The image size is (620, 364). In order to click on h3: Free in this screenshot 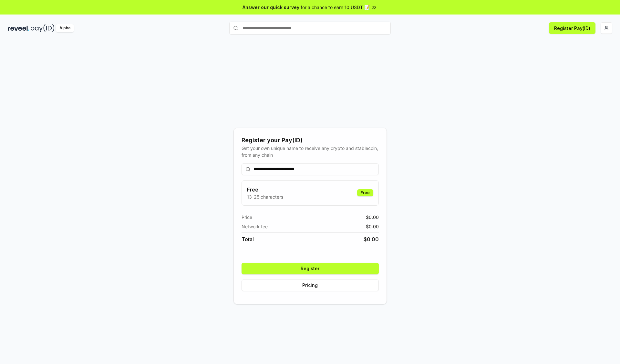, I will do `click(265, 189)`.